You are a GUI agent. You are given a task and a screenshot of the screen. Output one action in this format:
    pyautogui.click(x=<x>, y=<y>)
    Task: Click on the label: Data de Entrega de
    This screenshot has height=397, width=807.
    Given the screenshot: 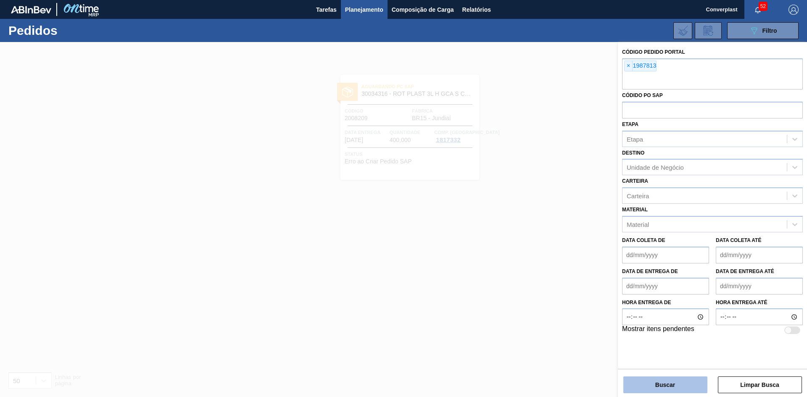 What is the action you would take?
    pyautogui.click(x=650, y=271)
    